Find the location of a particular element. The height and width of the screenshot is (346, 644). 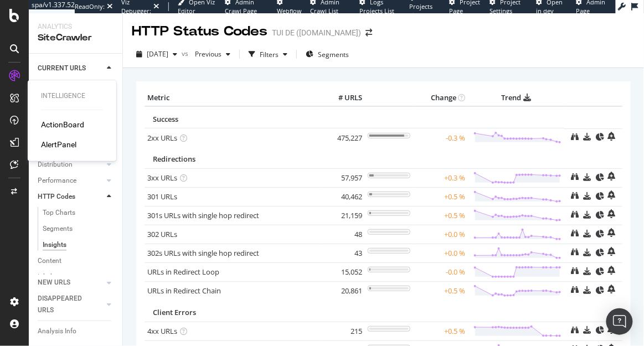

a: HTTP Codes is located at coordinates (71, 196).